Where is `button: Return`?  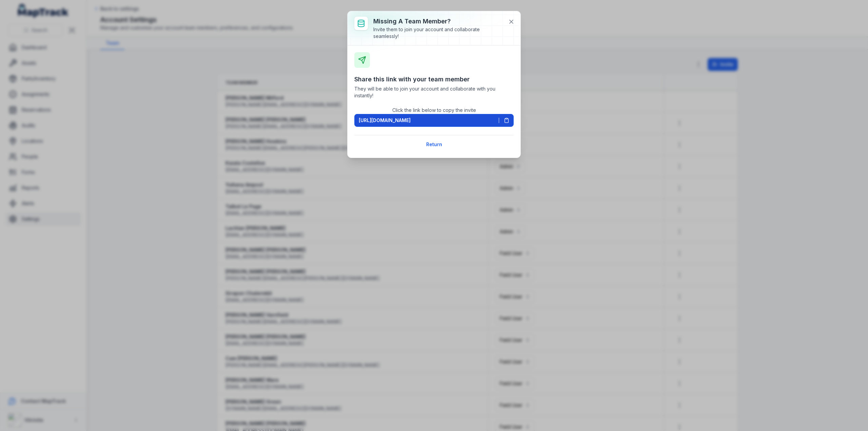 button: Return is located at coordinates (434, 144).